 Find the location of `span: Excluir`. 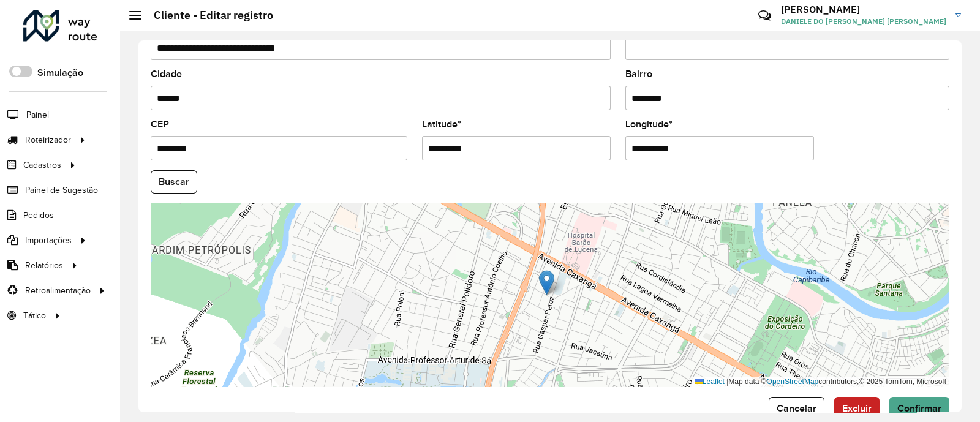

span: Excluir is located at coordinates (857, 408).